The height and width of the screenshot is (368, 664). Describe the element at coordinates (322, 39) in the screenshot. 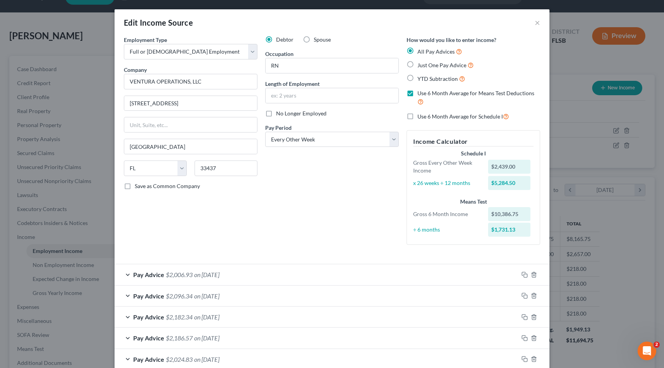

I see `span: Spouse` at that location.